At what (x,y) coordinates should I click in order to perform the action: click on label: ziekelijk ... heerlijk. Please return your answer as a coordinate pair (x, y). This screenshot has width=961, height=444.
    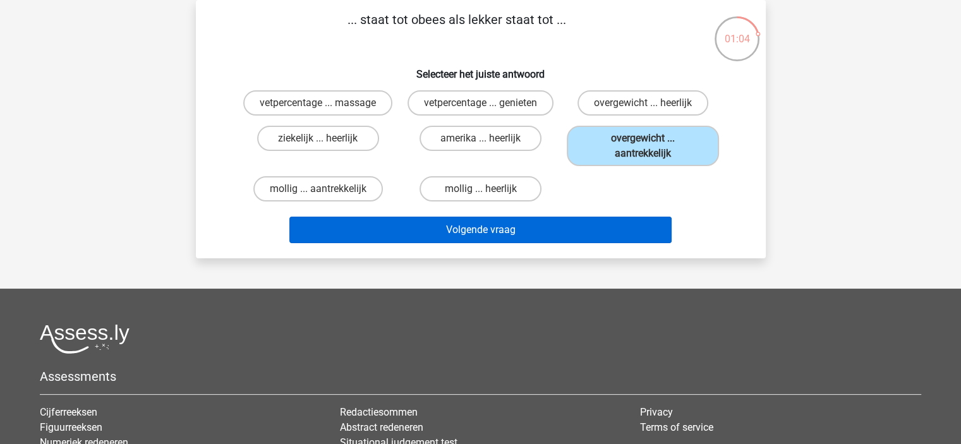
    Looking at the image, I should click on (318, 138).